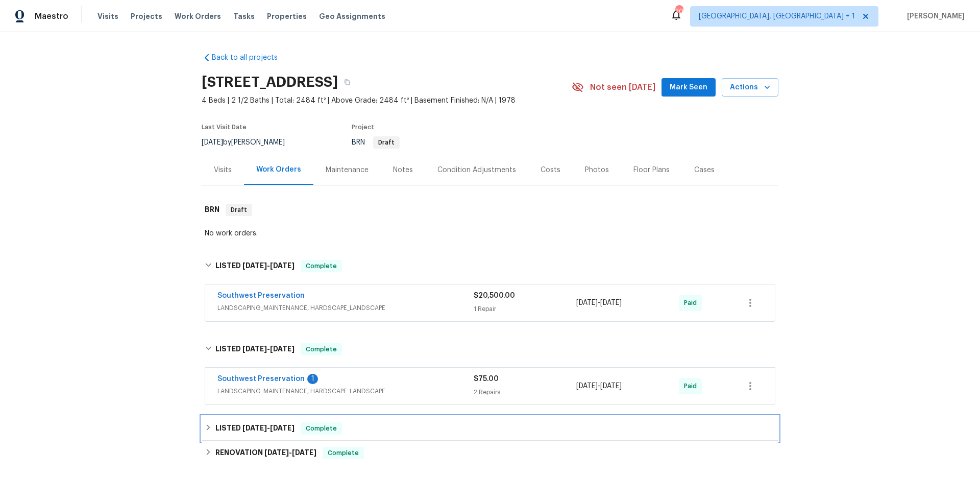 Image resolution: width=980 pixels, height=477 pixels. What do you see at coordinates (651, 170) in the screenshot?
I see `div: Floor Plans` at bounding box center [651, 170].